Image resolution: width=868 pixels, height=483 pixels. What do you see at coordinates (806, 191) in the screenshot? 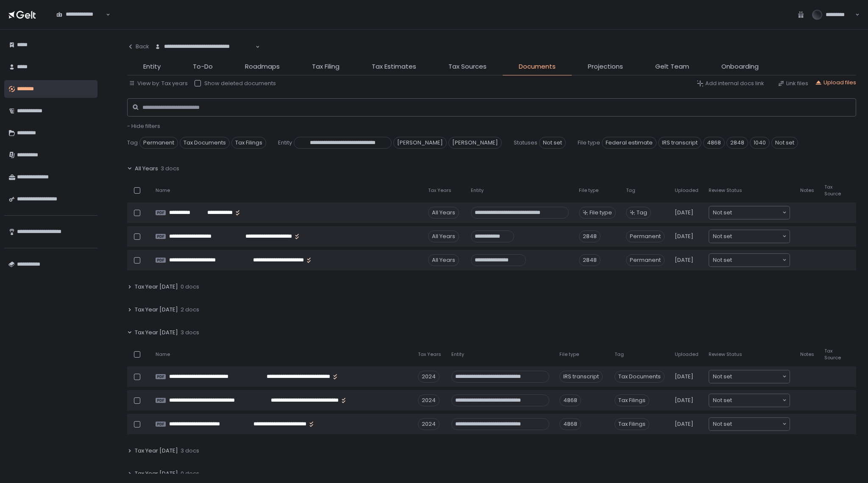
I see `span: Notes` at bounding box center [806, 191].